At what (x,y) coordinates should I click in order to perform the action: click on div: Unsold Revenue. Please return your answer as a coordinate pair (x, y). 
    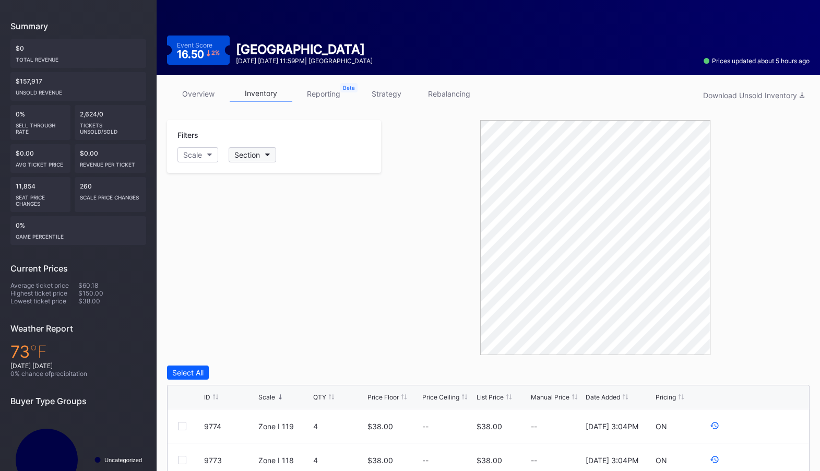
    Looking at the image, I should click on (78, 90).